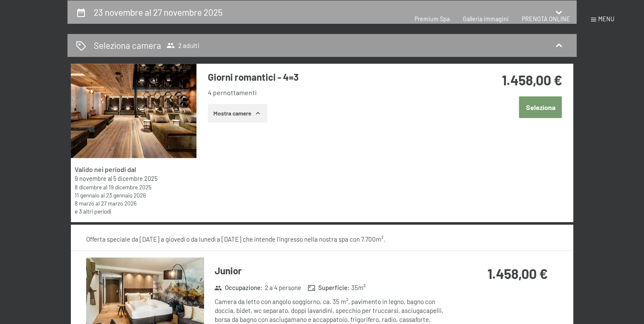 The width and height of the screenshot is (644, 324). What do you see at coordinates (105, 169) in the screenshot?
I see `strong: Valido nei periodi dal` at bounding box center [105, 169].